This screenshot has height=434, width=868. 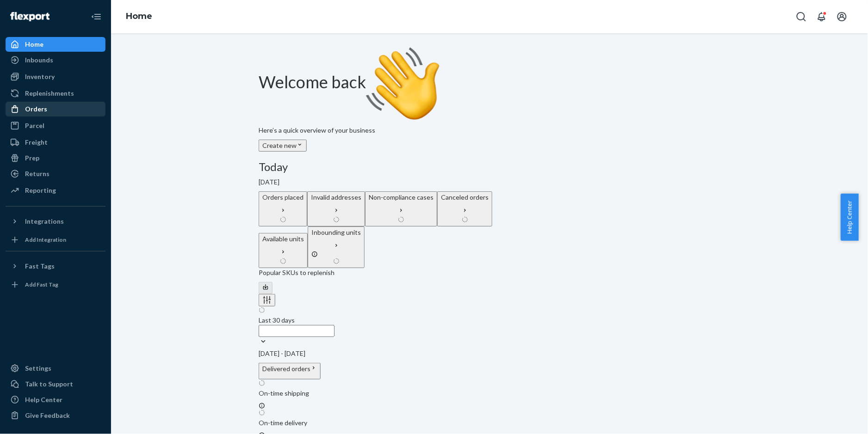 I want to click on a: Freight, so click(x=55, y=143).